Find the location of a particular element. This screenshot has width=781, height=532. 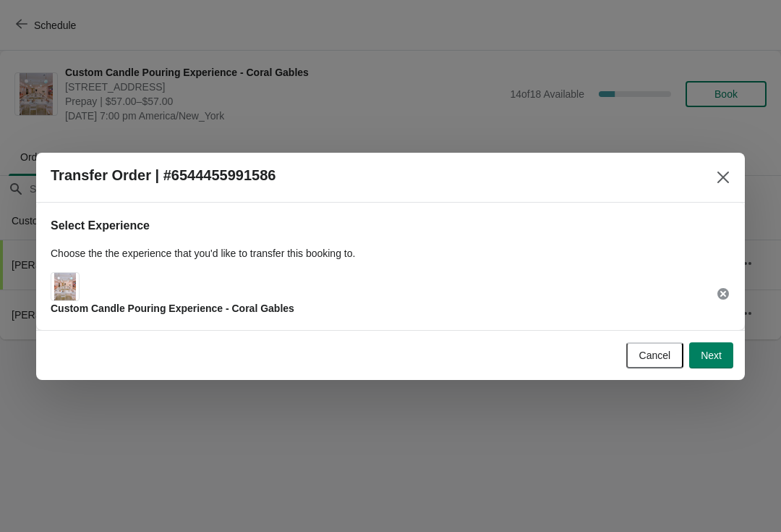

span: Custom Candle Pouring Experience - Coral Gables is located at coordinates (172, 308).